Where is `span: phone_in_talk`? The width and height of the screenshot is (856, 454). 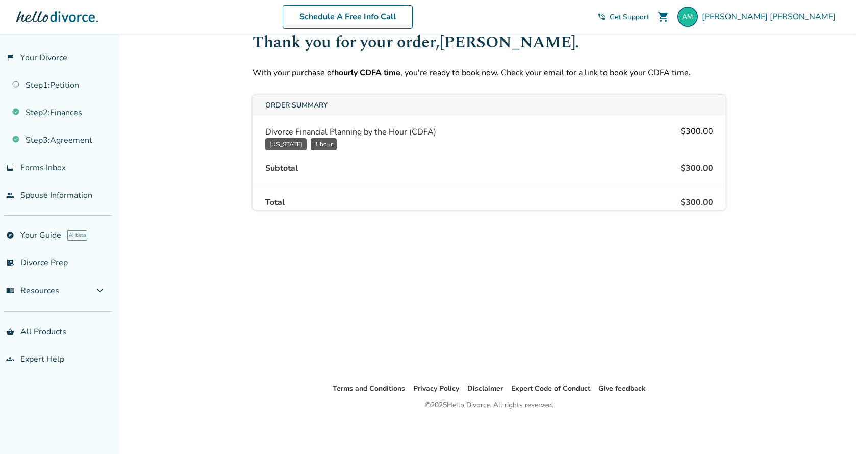 span: phone_in_talk is located at coordinates (601, 17).